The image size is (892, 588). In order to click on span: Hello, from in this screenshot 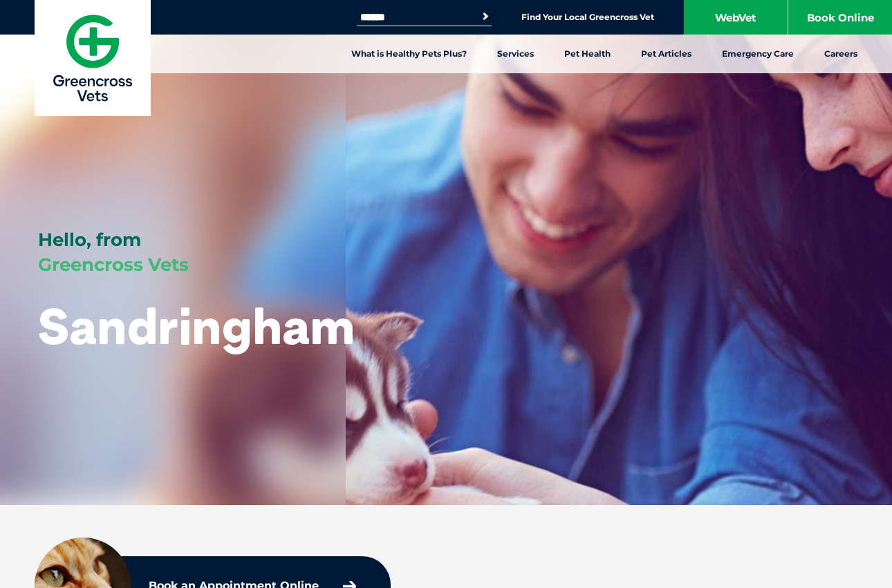, I will do `click(89, 240)`.